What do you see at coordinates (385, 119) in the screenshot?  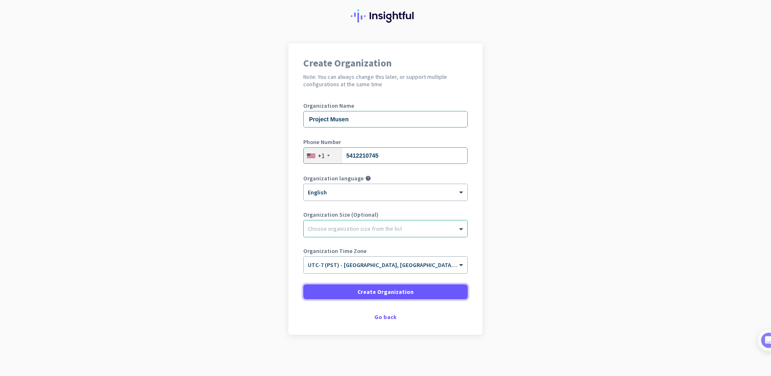 I see `input: What is the name of your organization?` at bounding box center [385, 119].